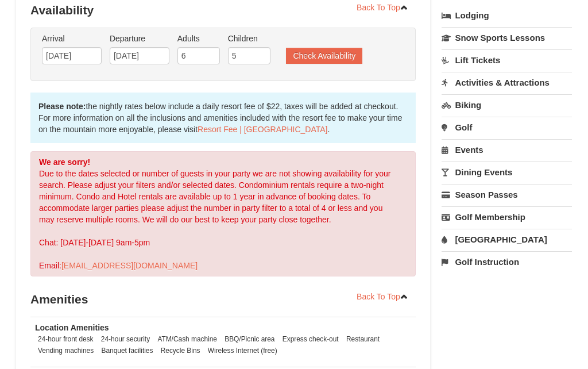 This screenshot has width=588, height=369. I want to click on div: the nightly rates below include a daily resort fee of $22, taxes will be added at checkout. For m..., so click(223, 118).